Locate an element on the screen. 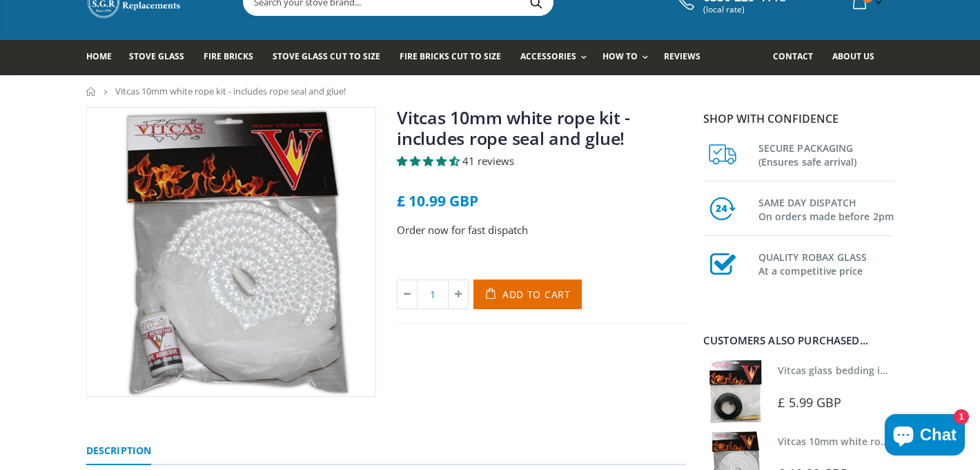 This screenshot has width=980, height=470. inbox-online-store-chat: Shopify online store chat is located at coordinates (924, 436).